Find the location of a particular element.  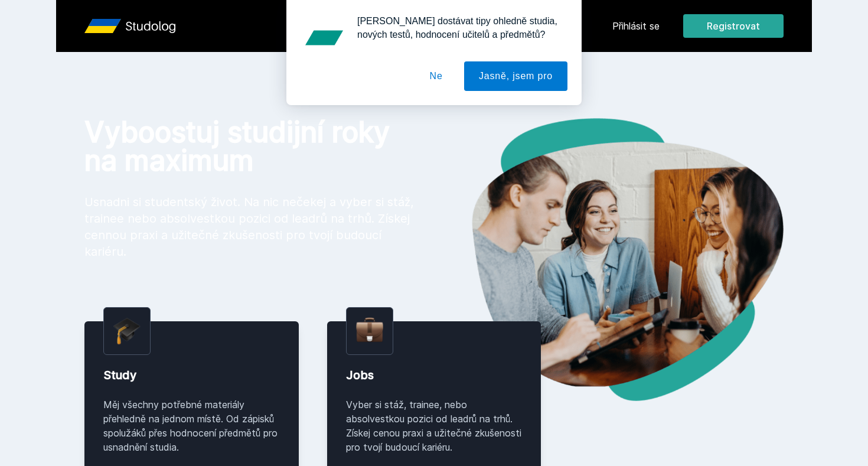

div: Study is located at coordinates (192, 375).